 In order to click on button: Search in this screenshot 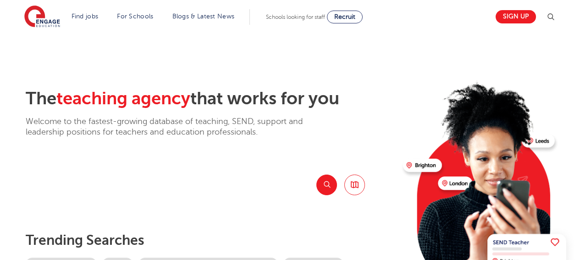, I will do `click(327, 184)`.